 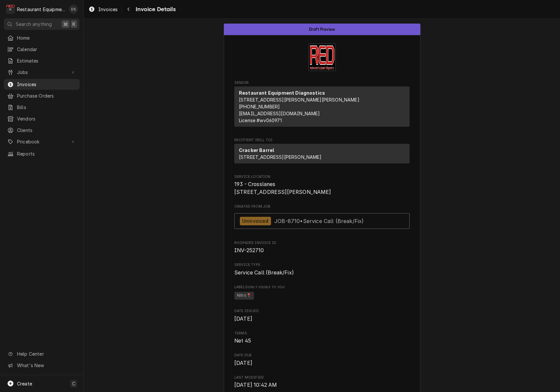 What do you see at coordinates (42, 96) in the screenshot?
I see `a: Purchase Orders` at bounding box center [42, 96].